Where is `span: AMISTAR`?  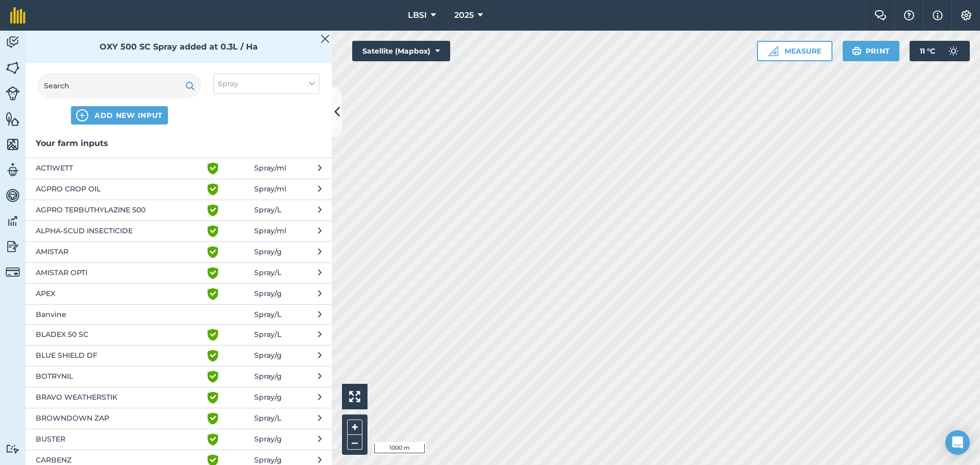 span: AMISTAR is located at coordinates (119, 252).